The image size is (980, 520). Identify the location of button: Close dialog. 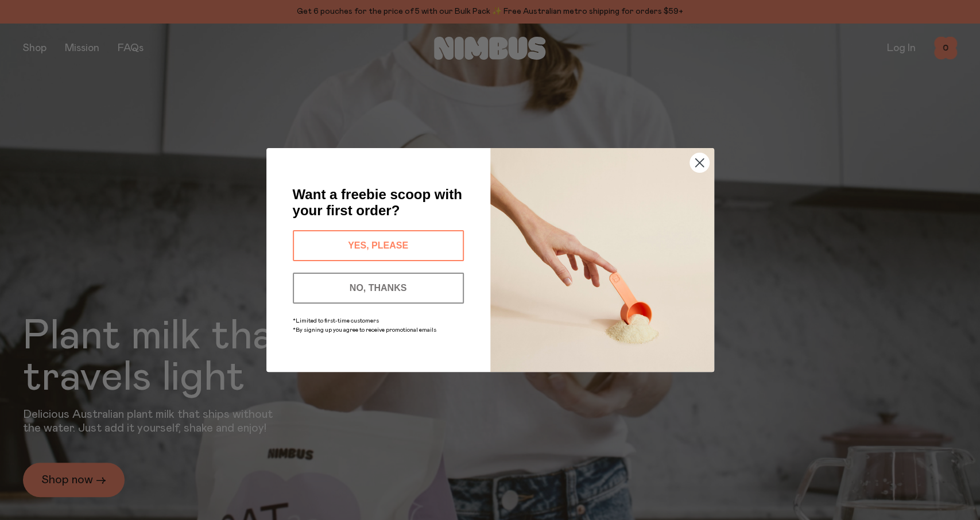
(700, 162).